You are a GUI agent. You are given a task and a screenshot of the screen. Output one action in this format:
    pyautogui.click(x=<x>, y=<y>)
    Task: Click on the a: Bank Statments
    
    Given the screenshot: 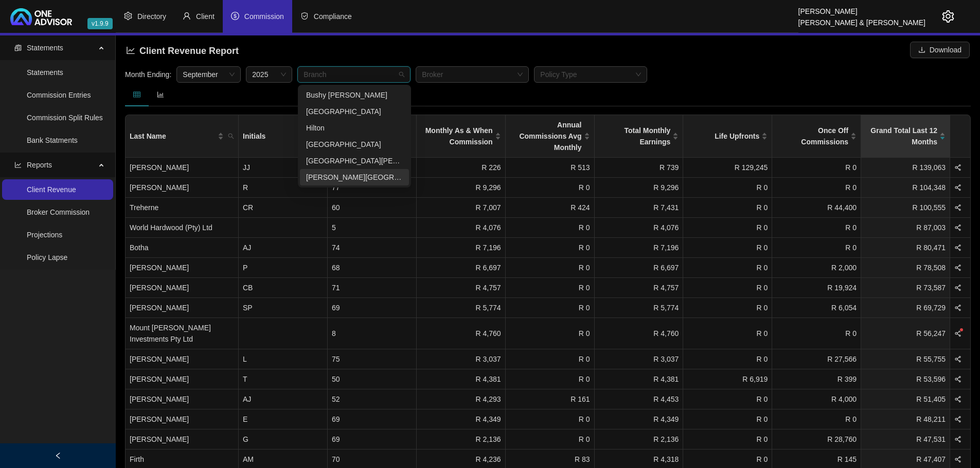 What is the action you would take?
    pyautogui.click(x=52, y=140)
    